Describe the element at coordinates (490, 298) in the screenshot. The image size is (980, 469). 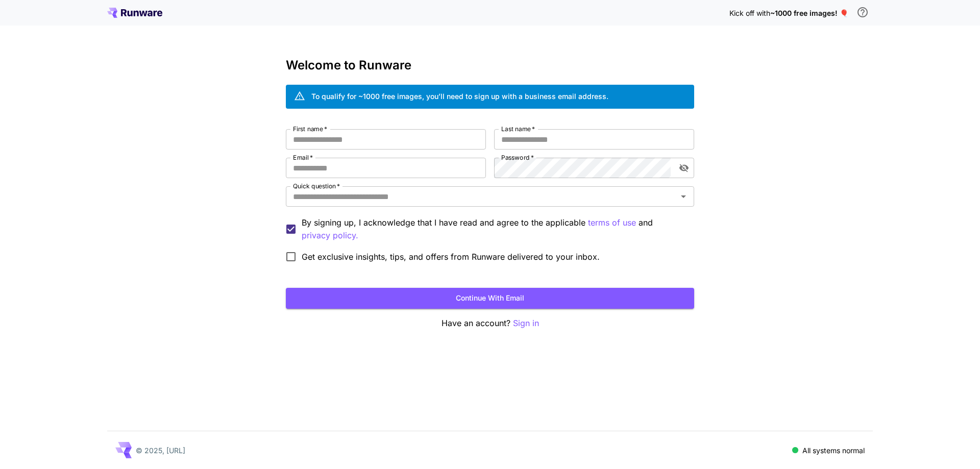
I see `button: Continue with email` at that location.